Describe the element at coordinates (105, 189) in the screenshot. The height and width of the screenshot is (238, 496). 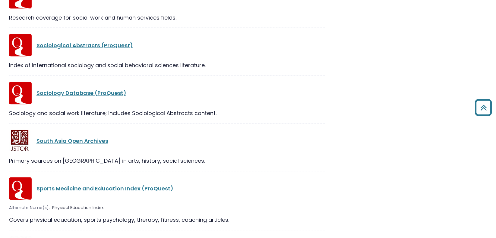
I see `a: Sports Medicine and Education Index (ProQuest)` at that location.